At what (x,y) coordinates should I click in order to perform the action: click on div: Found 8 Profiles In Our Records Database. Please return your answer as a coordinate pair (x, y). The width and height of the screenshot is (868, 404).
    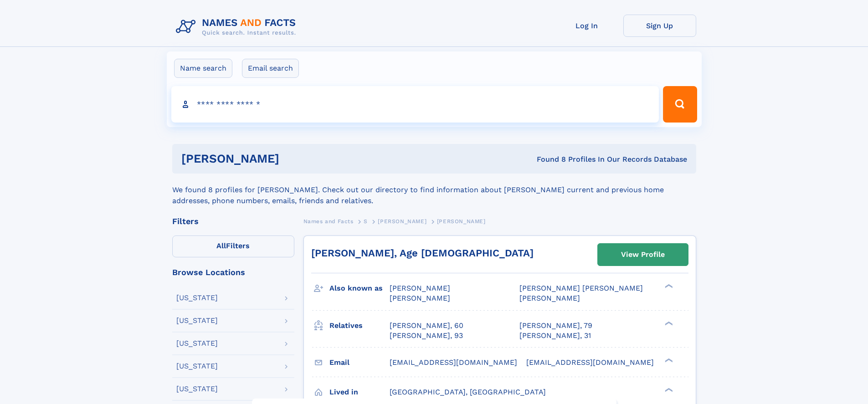
    Looking at the image, I should click on (547, 159).